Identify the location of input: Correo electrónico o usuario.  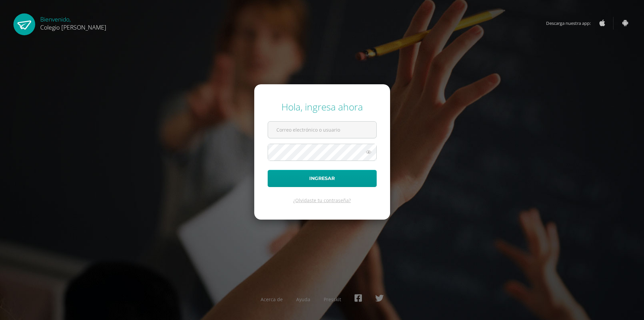
(322, 130).